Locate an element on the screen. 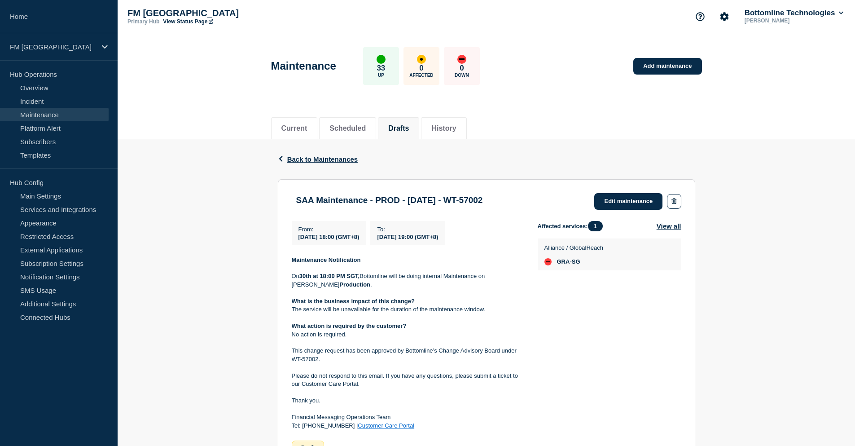  span: Affected services: is located at coordinates (572, 226).